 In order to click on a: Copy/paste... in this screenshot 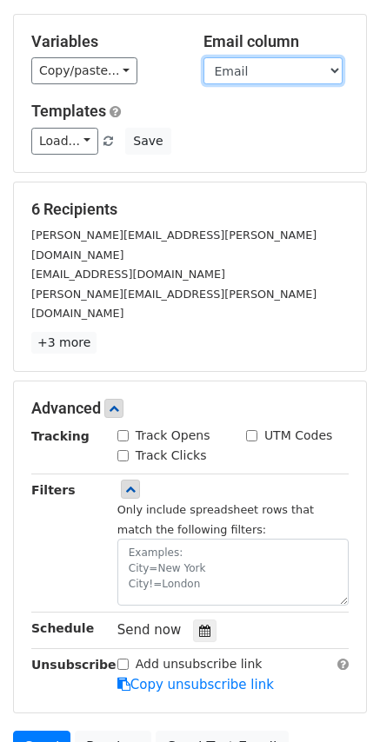, I will do `click(84, 70)`.